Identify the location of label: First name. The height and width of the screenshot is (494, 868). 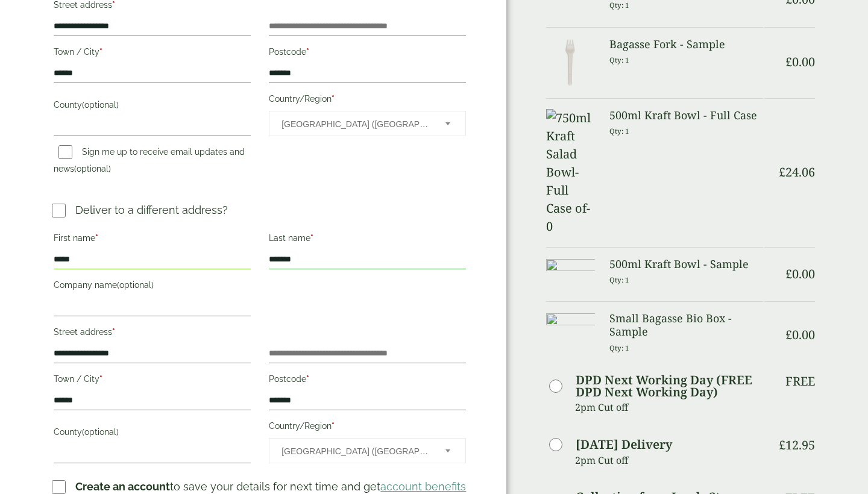
(152, 240).